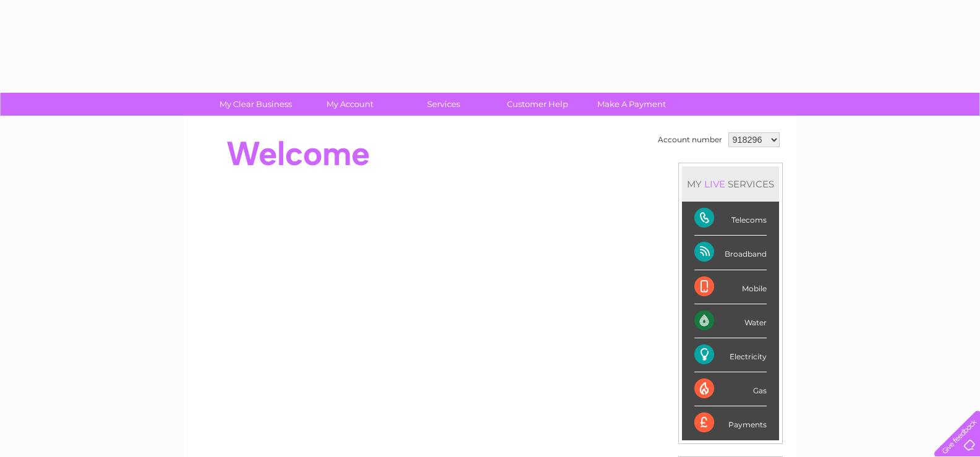 This screenshot has height=457, width=980. Describe the element at coordinates (444, 104) in the screenshot. I see `a: Services` at that location.